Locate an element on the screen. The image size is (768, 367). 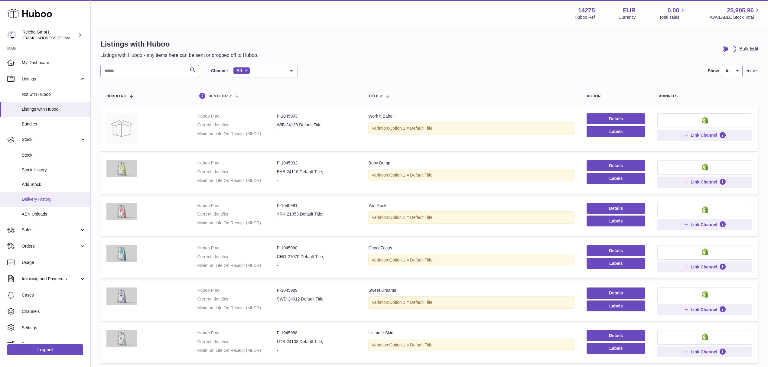
img: ChocoFocus is located at coordinates (122, 254).